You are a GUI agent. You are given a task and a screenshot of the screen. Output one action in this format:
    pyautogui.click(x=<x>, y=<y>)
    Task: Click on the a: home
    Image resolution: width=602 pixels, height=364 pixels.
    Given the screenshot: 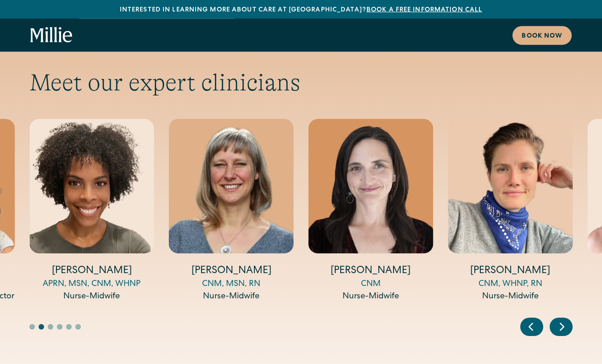 What is the action you would take?
    pyautogui.click(x=52, y=36)
    